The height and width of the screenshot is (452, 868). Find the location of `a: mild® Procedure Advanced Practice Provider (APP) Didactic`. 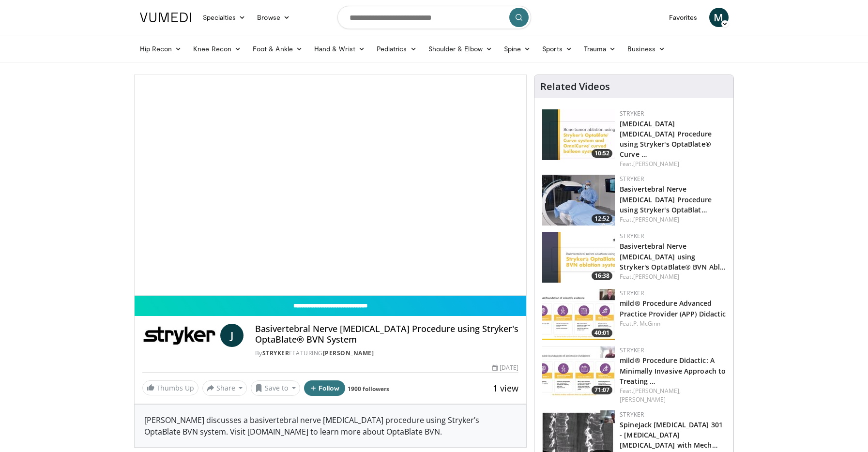

a: mild® Procedure Advanced Practice Provider (APP) Didactic is located at coordinates (672, 308).